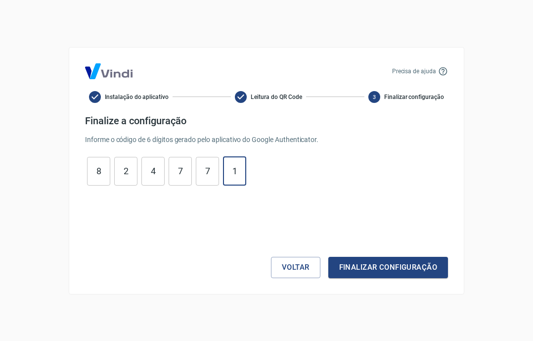  Describe the element at coordinates (296, 267) in the screenshot. I see `button: Voltar` at that location.